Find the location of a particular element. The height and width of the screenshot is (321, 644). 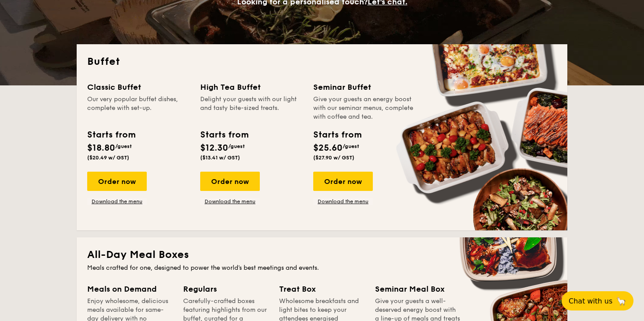

span: ($27.90 w/ GST) is located at coordinates (334, 157).